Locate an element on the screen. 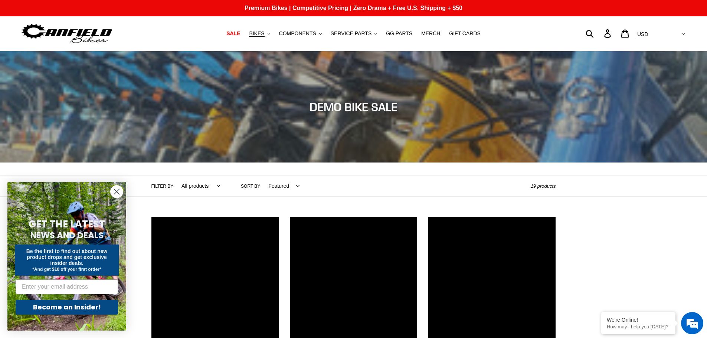 This screenshot has height=338, width=707. a: SALE is located at coordinates (233, 33).